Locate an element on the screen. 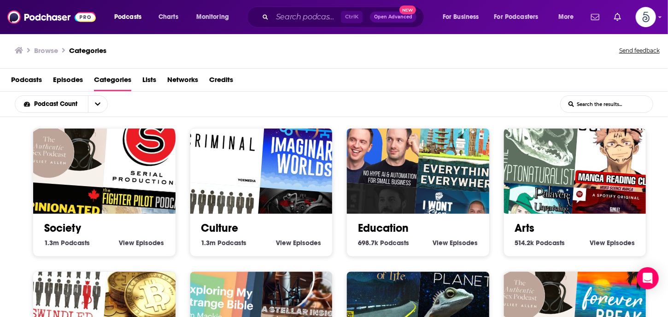 The height and width of the screenshot is (317, 668). h1: Categories is located at coordinates (88, 50).